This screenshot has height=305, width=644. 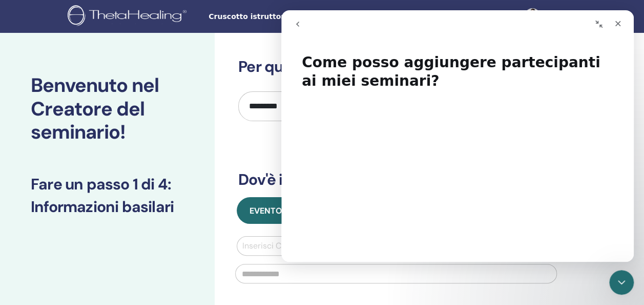 I want to click on h3: Per quale corso stai creando un seminario?, so click(x=396, y=67).